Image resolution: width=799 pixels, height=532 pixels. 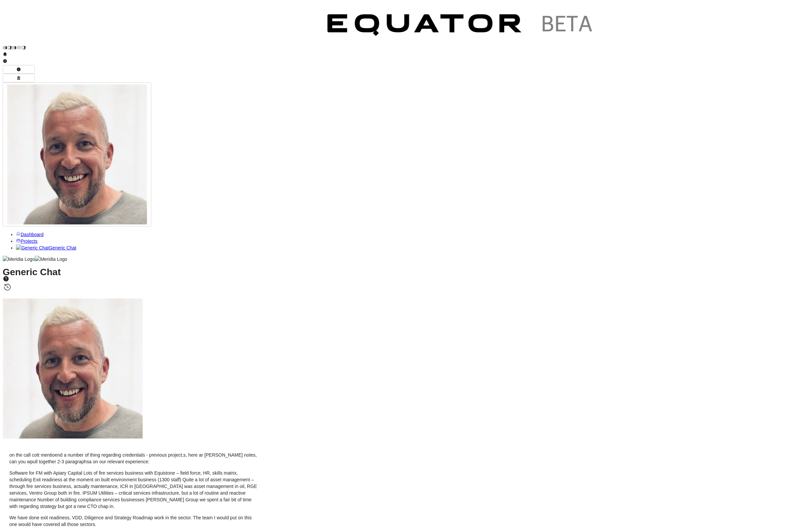 What do you see at coordinates (30, 235) in the screenshot?
I see `a: Dashboard` at bounding box center [30, 235].